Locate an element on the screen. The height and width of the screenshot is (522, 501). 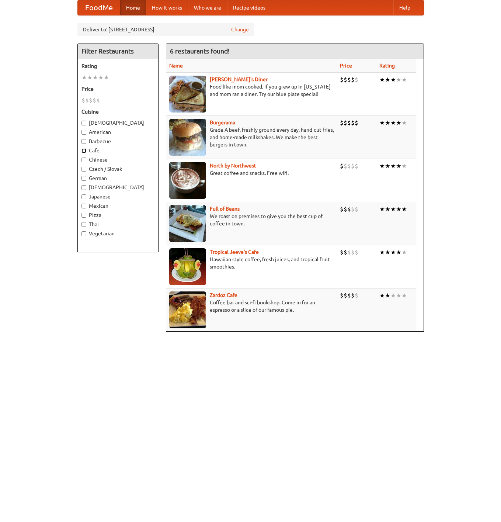
a: Burgerama is located at coordinates (222, 122).